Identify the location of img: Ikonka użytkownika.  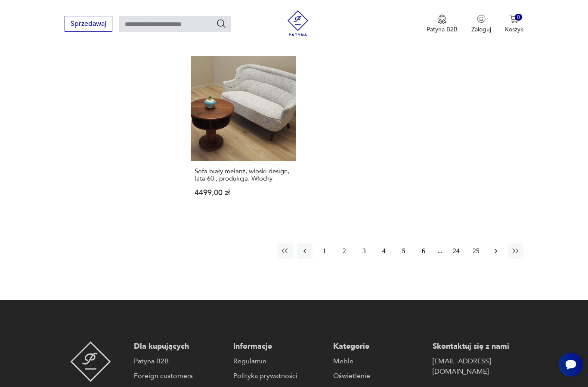
(481, 19).